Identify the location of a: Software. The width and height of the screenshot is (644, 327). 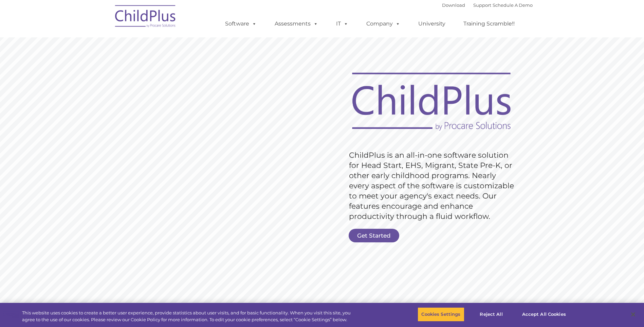
(241, 24).